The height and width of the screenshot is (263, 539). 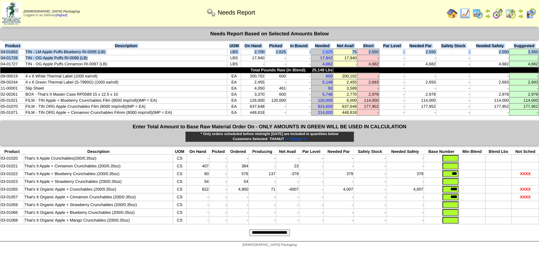 What do you see at coordinates (405, 189) in the screenshot?
I see `td: 4,007` at bounding box center [405, 189].